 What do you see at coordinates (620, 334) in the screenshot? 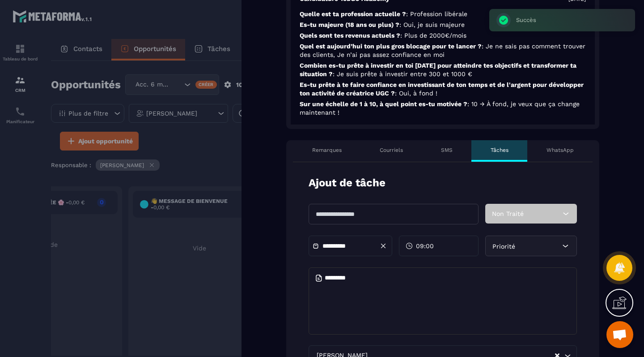
I see `a: Ouvrir le chat` at bounding box center [620, 334].